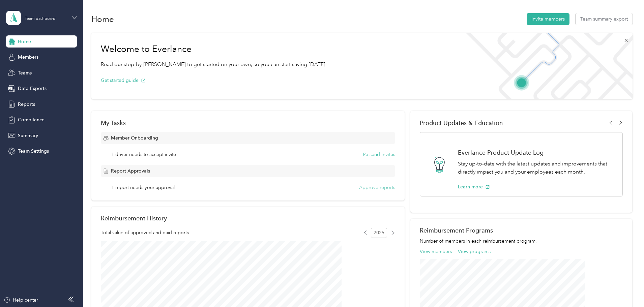 The image size is (644, 307). Describe the element at coordinates (474, 251) in the screenshot. I see `button: View programs` at that location.